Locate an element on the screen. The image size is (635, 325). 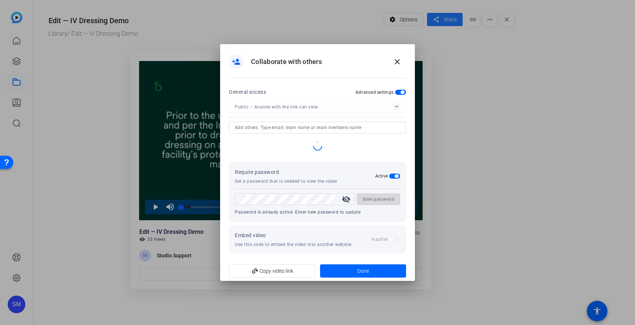
h2: Embed video is located at coordinates (250, 235).